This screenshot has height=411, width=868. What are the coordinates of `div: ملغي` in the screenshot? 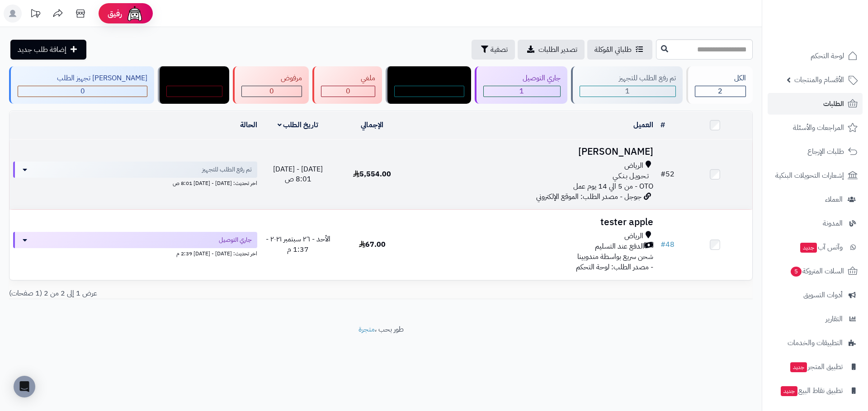 It's located at (347, 78).